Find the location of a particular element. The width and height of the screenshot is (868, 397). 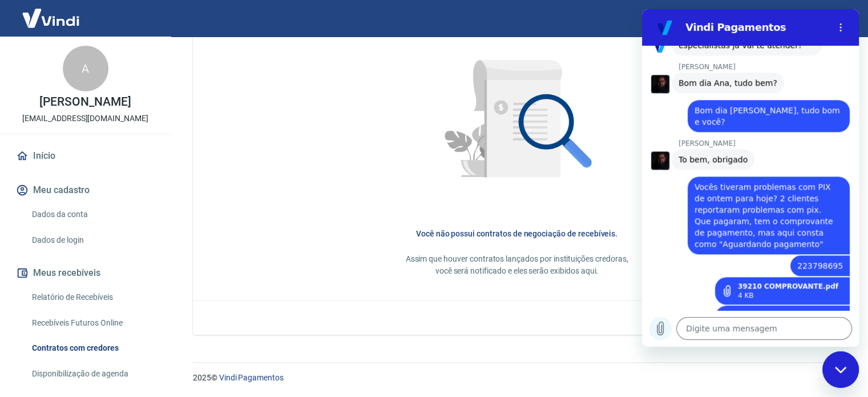

span: To bem, obrigado is located at coordinates (71, 150).